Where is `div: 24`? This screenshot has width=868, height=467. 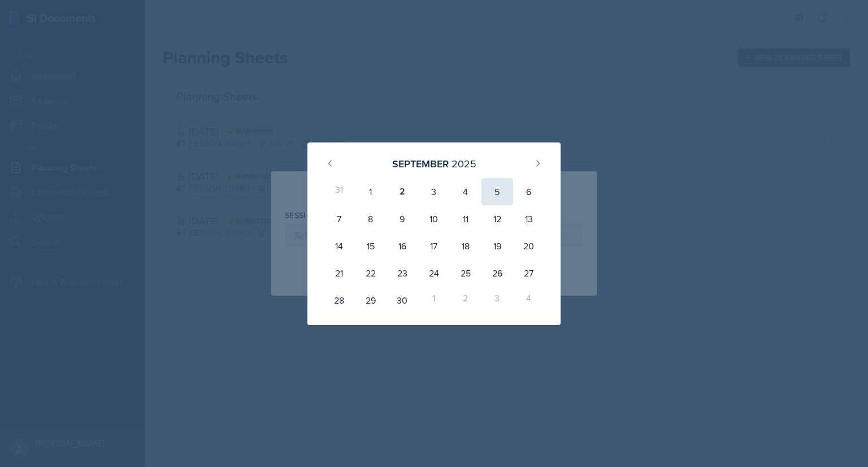 div: 24 is located at coordinates (434, 273).